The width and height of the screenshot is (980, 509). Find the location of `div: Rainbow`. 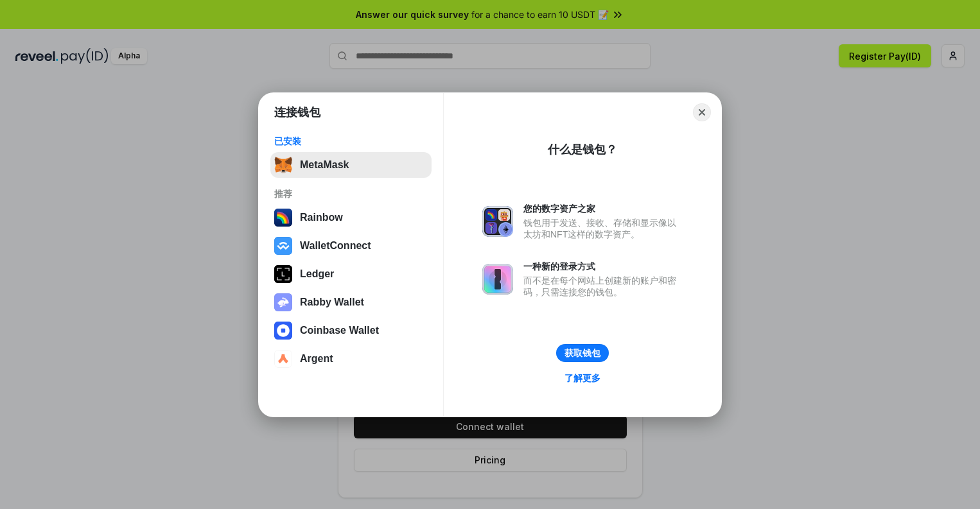

div: Rainbow is located at coordinates (321, 218).